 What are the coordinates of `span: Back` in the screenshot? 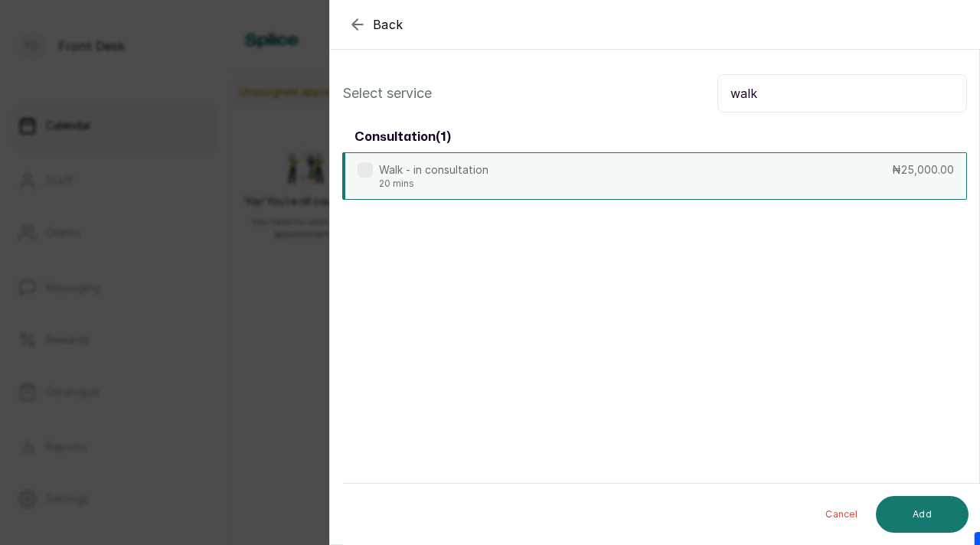 It's located at (388, 24).